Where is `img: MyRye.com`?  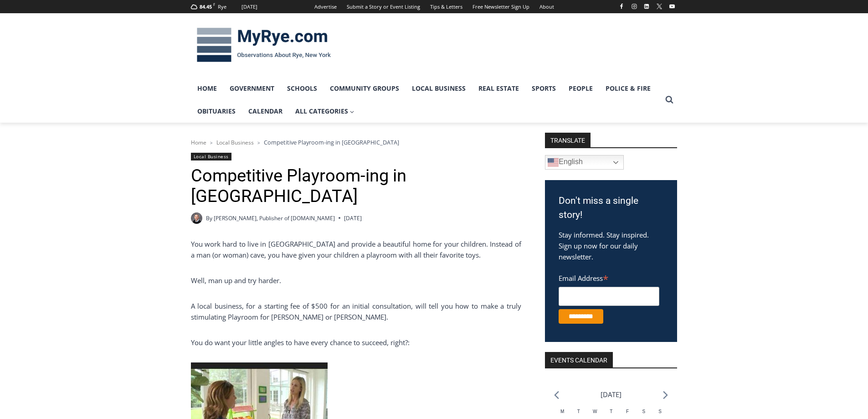 img: MyRye.com is located at coordinates (264, 45).